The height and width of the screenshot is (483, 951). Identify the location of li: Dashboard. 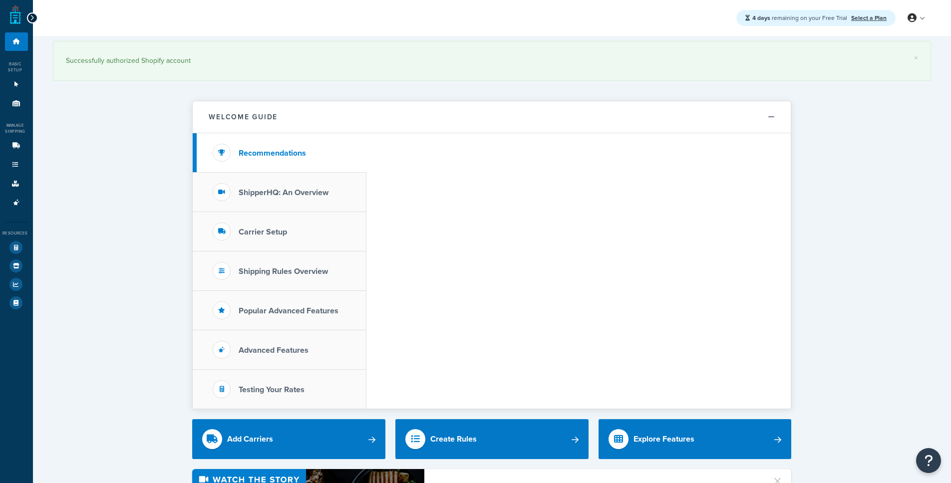
(16, 41).